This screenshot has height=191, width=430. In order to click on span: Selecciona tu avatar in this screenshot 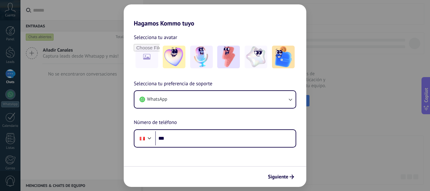, I will do `click(155, 37)`.